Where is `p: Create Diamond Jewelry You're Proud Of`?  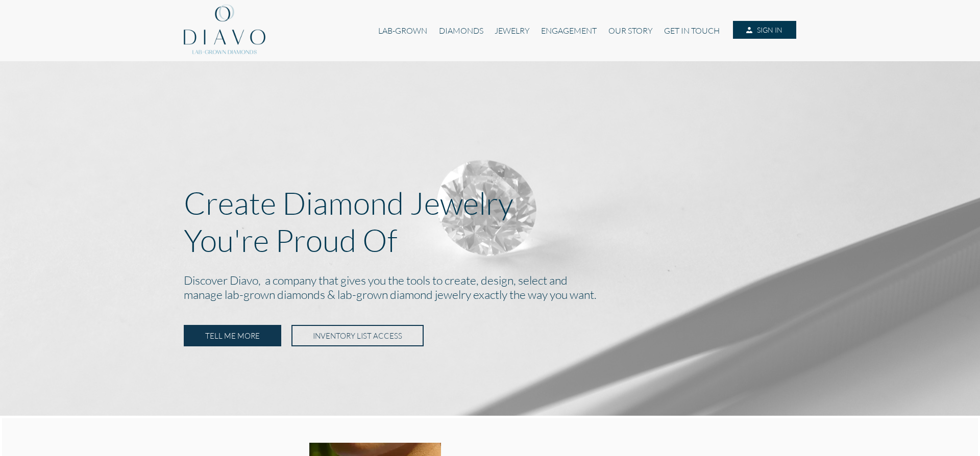 p: Create Diamond Jewelry You're Proud Of is located at coordinates (490, 221).